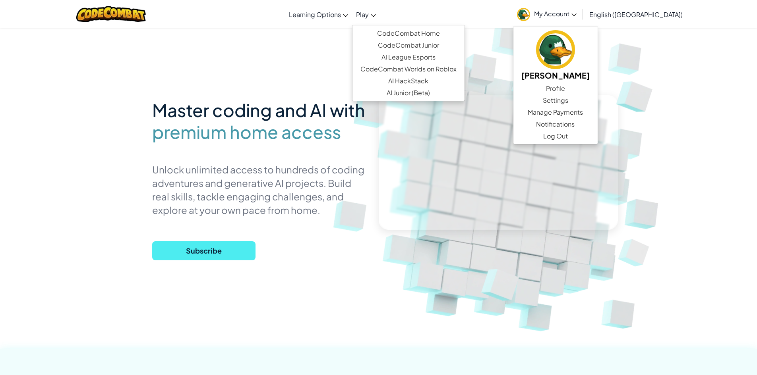  What do you see at coordinates (555, 101) in the screenshot?
I see `a: Settings` at bounding box center [555, 101].